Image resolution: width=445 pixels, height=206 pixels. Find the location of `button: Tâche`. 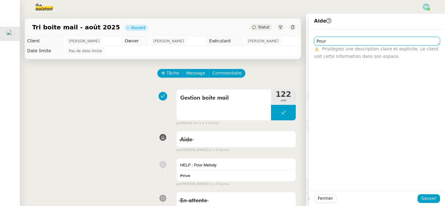

button: Tâche is located at coordinates (170, 73).